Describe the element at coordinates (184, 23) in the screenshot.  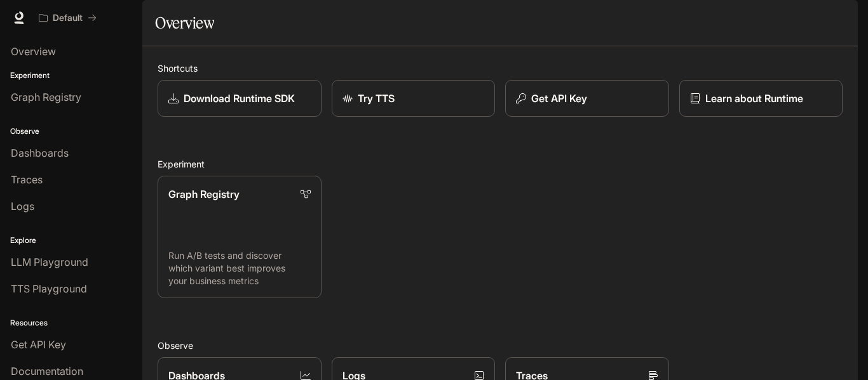
I see `h1: Overview` at that location.